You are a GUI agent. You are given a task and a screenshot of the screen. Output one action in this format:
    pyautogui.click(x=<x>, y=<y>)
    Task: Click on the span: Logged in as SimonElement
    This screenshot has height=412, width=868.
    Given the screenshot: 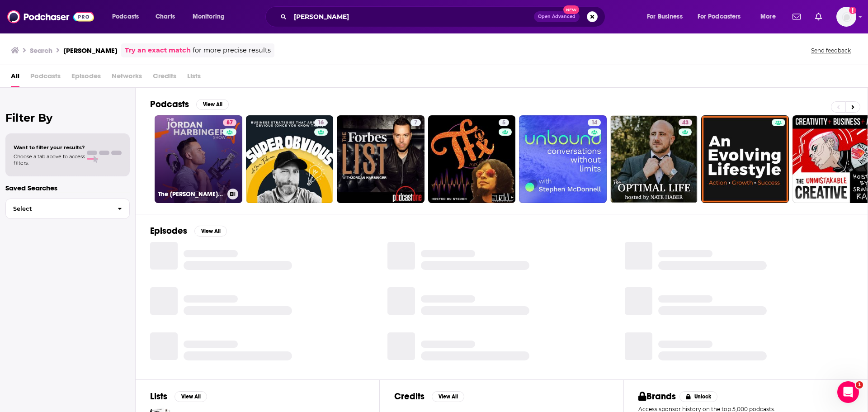 What is the action you would take?
    pyautogui.click(x=847, y=17)
    